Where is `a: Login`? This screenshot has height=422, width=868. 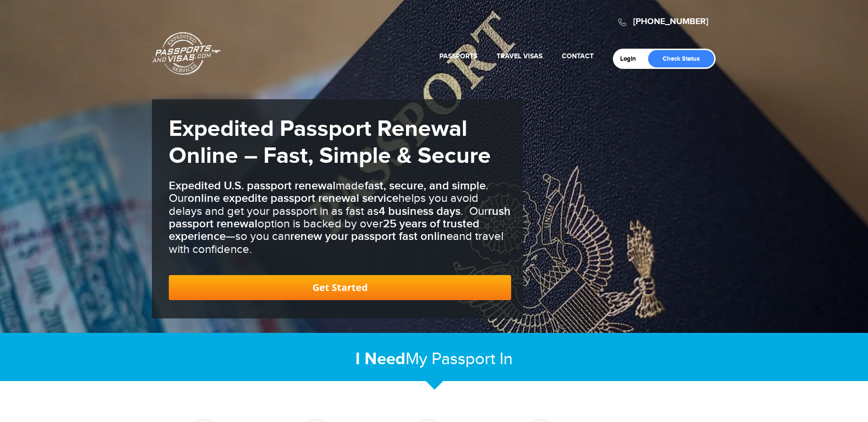
a: Login is located at coordinates (631, 59).